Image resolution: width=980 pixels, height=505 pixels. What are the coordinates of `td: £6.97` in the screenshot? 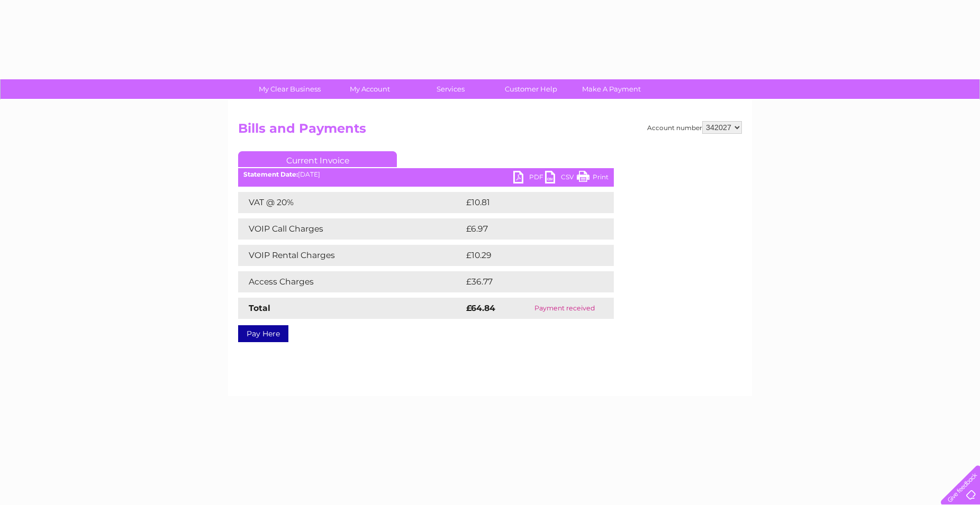 It's located at (525, 229).